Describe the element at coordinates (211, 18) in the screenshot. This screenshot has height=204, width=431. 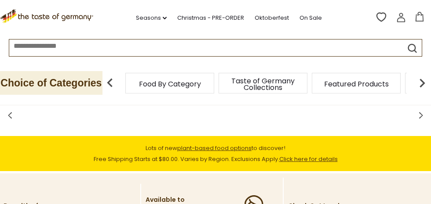
I see `a: Christmas - PRE-ORDER` at that location.